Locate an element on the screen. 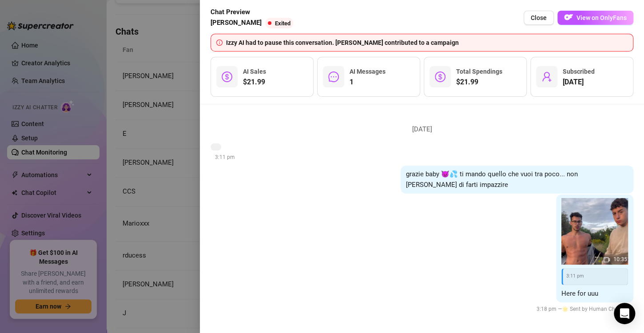 This screenshot has height=333, width=644. span: message is located at coordinates (334, 77).